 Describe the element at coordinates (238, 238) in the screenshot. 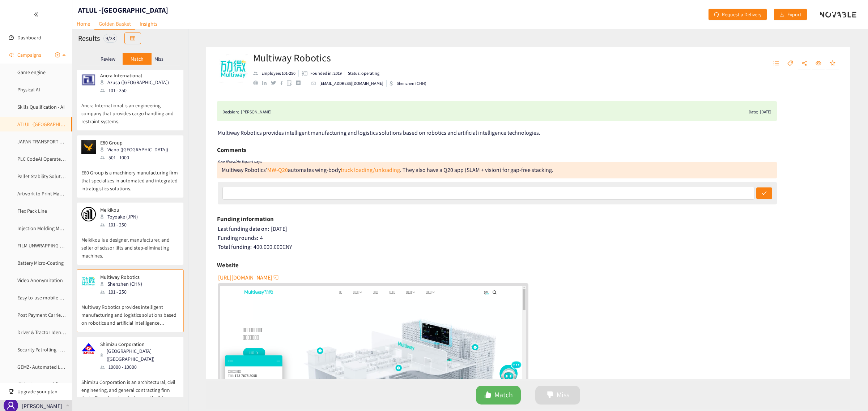

I see `span: Funding rounds:` at that location.